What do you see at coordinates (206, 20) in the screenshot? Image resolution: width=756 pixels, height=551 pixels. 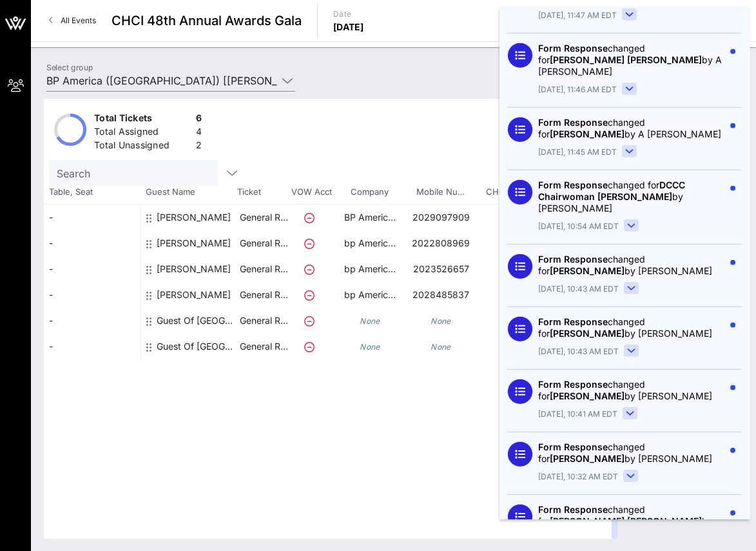 I see `span: CHCI 48th Annual Awards Gala` at bounding box center [206, 20].